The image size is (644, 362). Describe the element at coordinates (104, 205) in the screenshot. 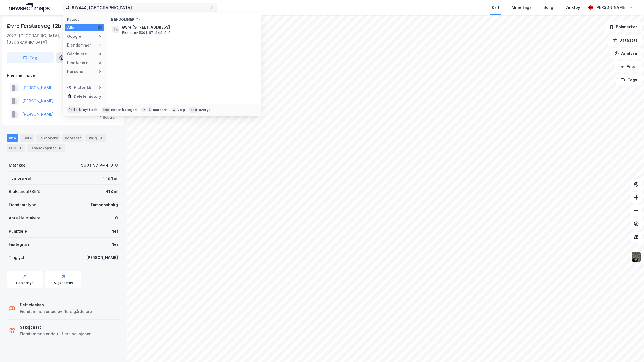

I see `div: Tomannsbolig` at that location.